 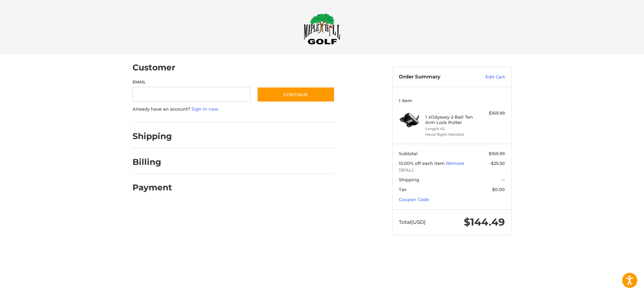 I want to click on li: Length 42, so click(x=451, y=129).